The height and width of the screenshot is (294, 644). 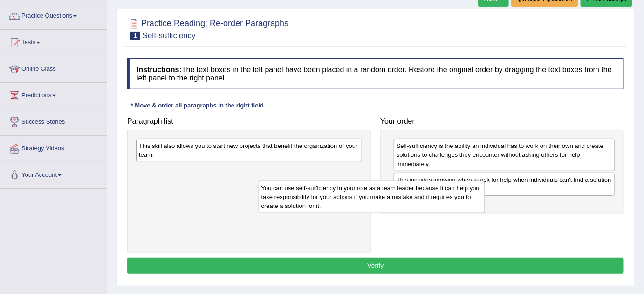 I want to click on div: * Move & order all paragraphs in the right field, so click(x=197, y=105).